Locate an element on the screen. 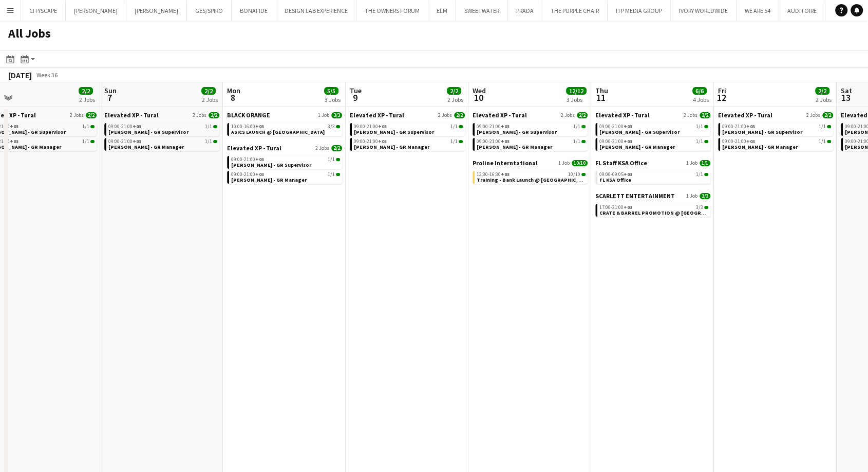  button: CITYSCAPE is located at coordinates (43, 11).